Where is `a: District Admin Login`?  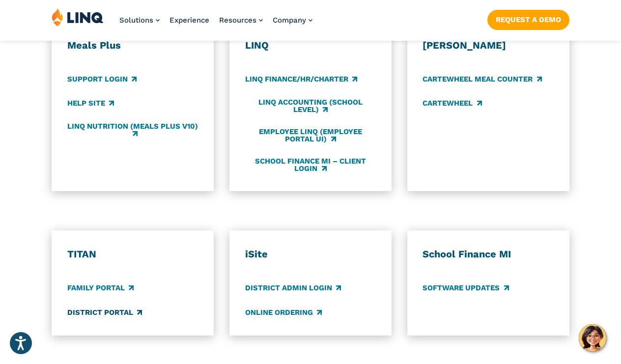 a: District Admin Login is located at coordinates (293, 288).